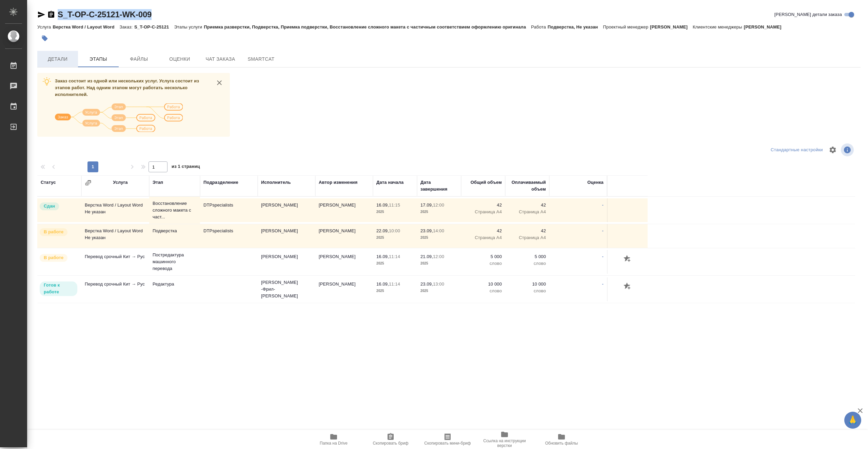 The width and height of the screenshot is (868, 449). What do you see at coordinates (220, 59) in the screenshot?
I see `span: Чат заказа` at bounding box center [220, 59].